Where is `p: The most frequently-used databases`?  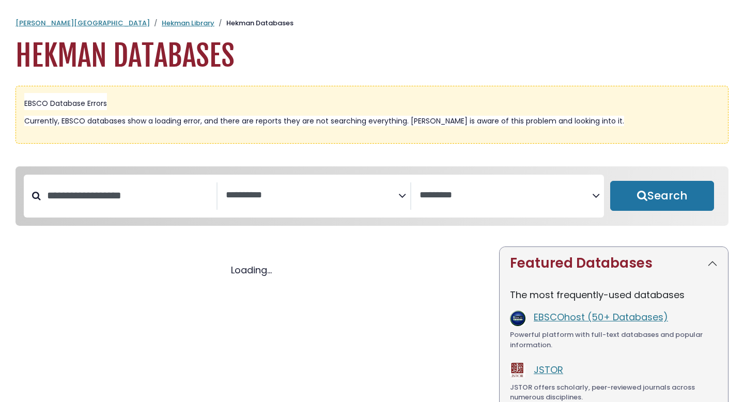
p: The most frequently-used databases is located at coordinates (614, 295).